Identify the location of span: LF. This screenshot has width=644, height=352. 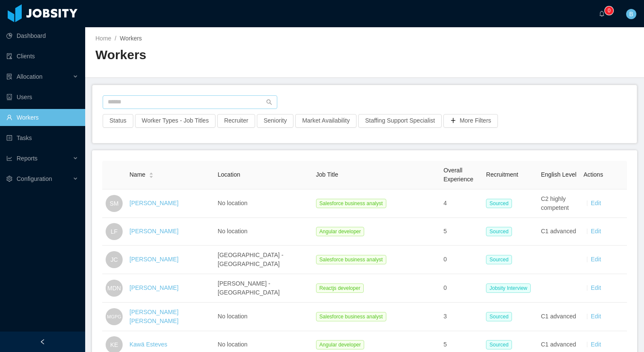
(114, 231).